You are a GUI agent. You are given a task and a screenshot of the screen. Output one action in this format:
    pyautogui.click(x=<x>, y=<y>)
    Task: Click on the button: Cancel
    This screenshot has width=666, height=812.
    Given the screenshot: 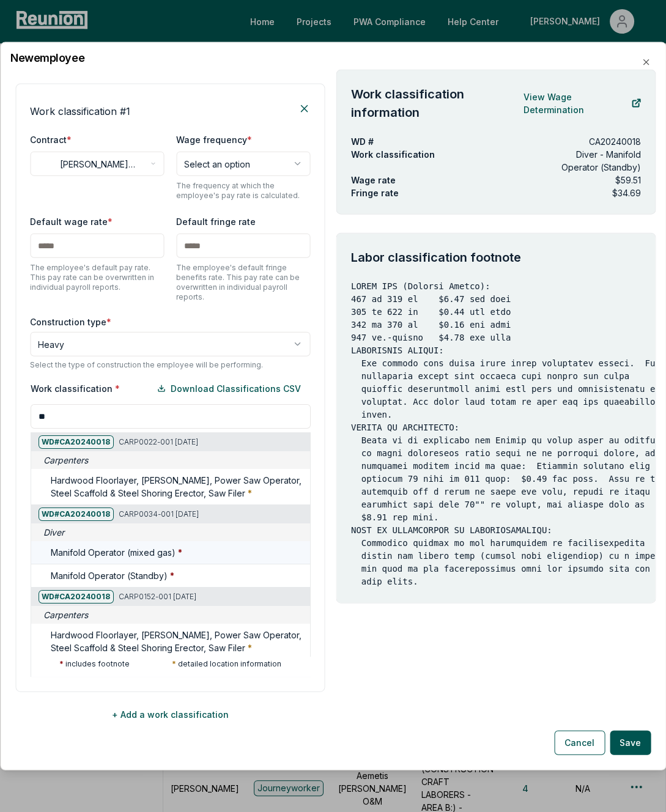 What is the action you would take?
    pyautogui.click(x=579, y=742)
    